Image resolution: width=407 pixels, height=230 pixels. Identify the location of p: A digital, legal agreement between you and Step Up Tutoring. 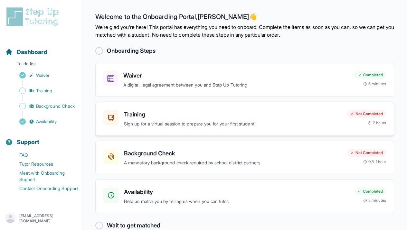
(237, 85).